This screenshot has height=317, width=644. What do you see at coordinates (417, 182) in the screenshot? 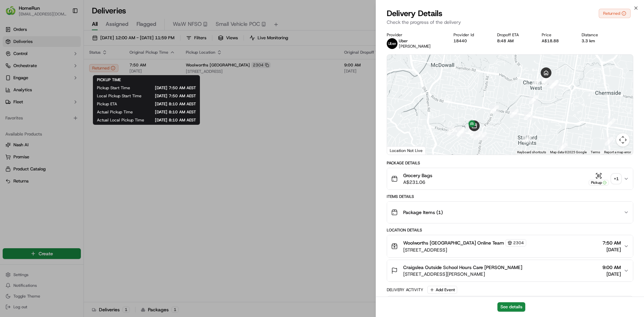
I see `span: A$231.06` at bounding box center [417, 182].